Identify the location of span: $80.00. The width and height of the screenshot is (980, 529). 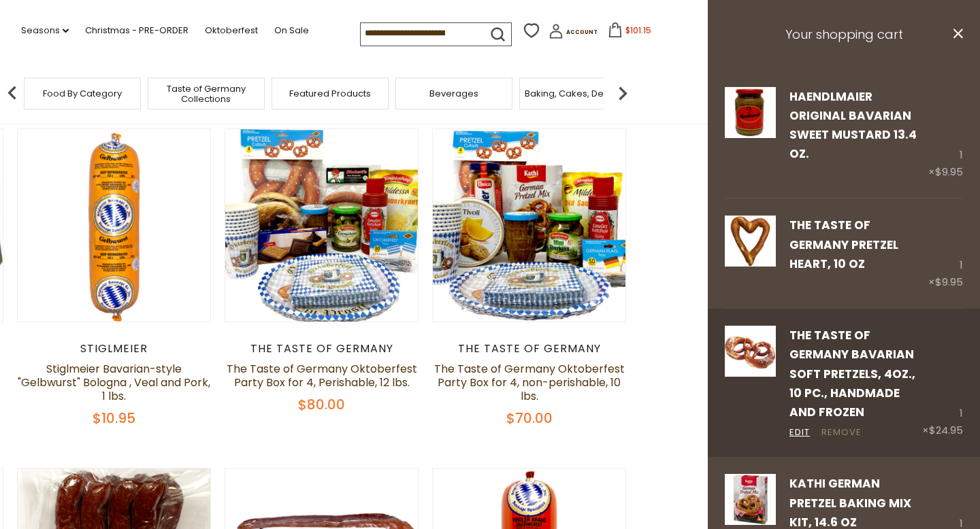
(321, 404).